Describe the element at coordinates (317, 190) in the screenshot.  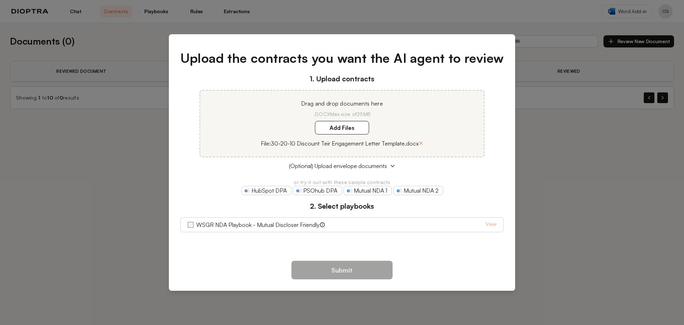
I see `a: PSOhub DPA` at that location.